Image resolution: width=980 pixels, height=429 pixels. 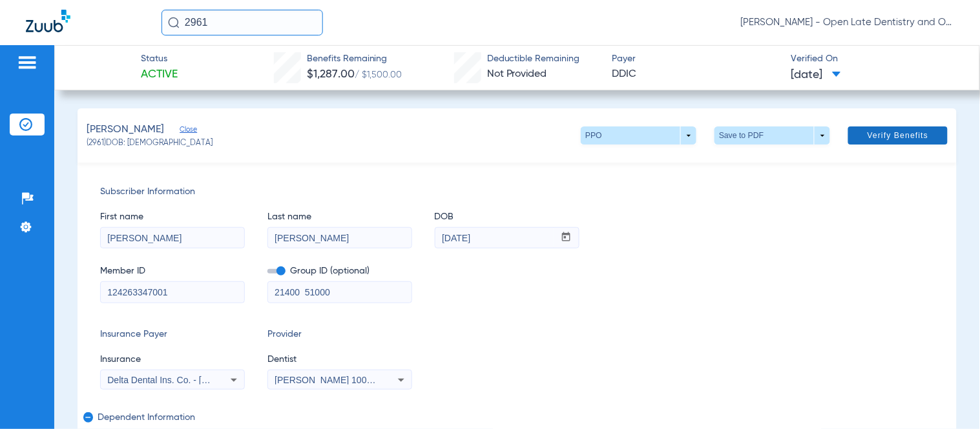 What do you see at coordinates (172, 271) in the screenshot?
I see `span: Member ID` at bounding box center [172, 271].